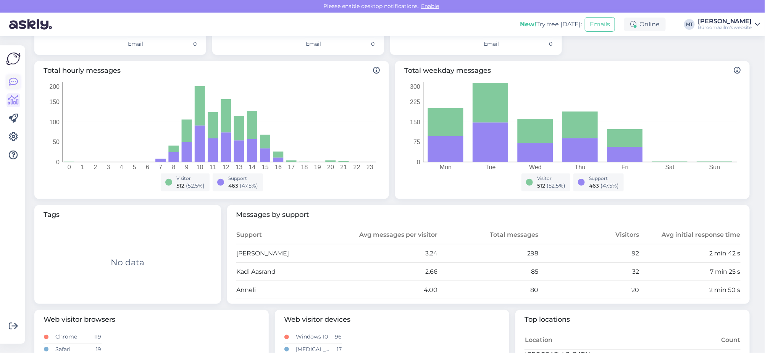 The width and height of the screenshot is (765, 353). Describe the element at coordinates (72, 337) in the screenshot. I see `td: Chrome` at that location.